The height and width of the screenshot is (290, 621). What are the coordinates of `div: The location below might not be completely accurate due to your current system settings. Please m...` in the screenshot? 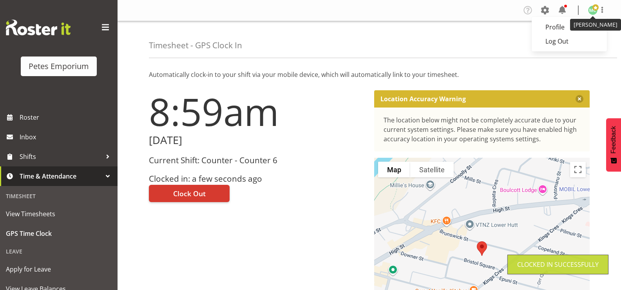 It's located at (482, 129).